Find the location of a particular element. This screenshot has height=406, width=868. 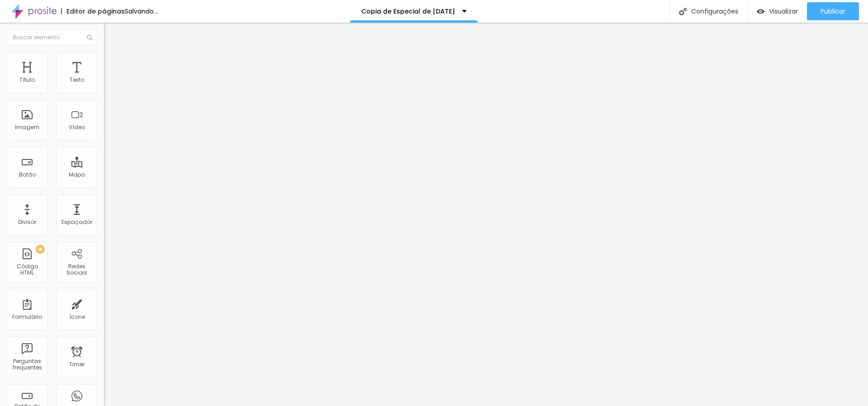

div: Texto is located at coordinates (77, 80).